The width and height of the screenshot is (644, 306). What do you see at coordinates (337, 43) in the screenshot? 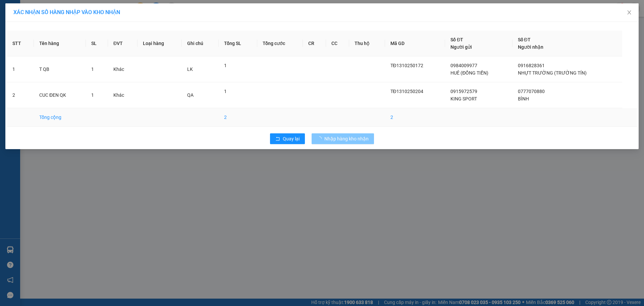
I see `th: CC` at bounding box center [337, 43].